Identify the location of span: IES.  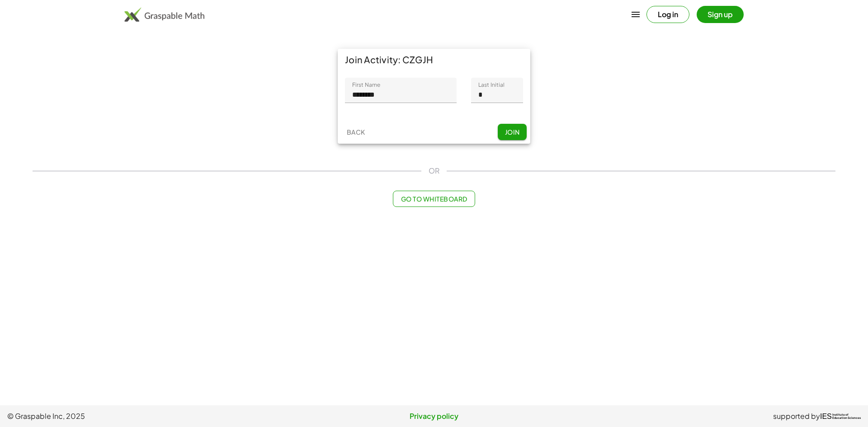
(826, 416).